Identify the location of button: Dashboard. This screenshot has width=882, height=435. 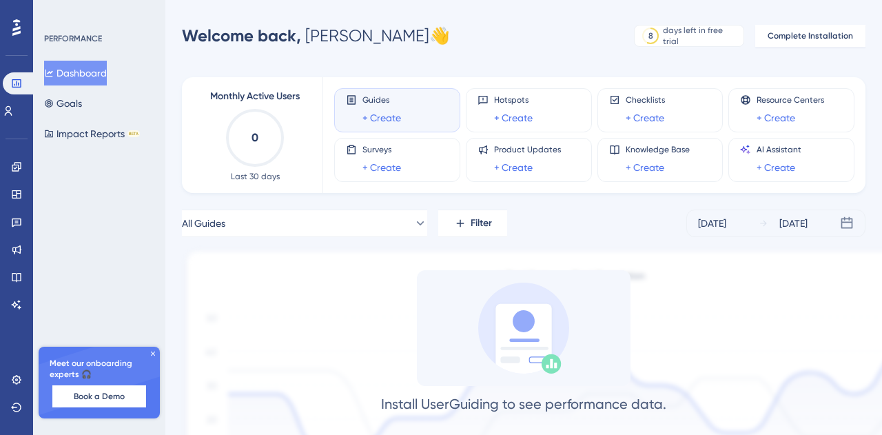
(75, 73).